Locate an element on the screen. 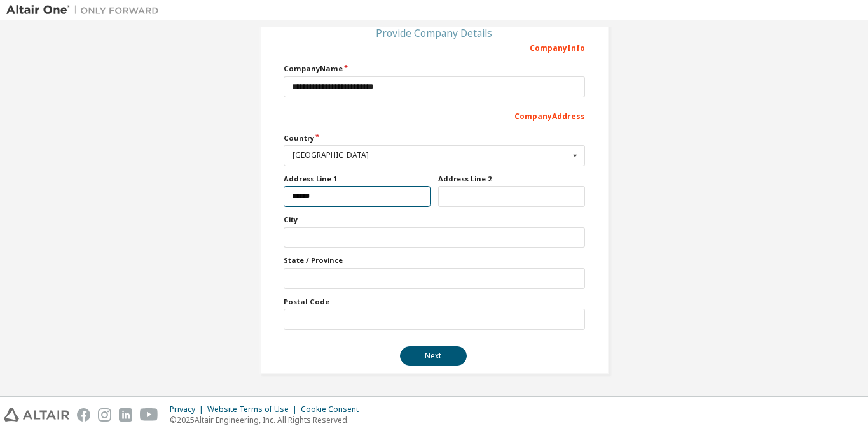 This screenshot has width=868, height=433. label: Company Name is located at coordinates (435, 69).